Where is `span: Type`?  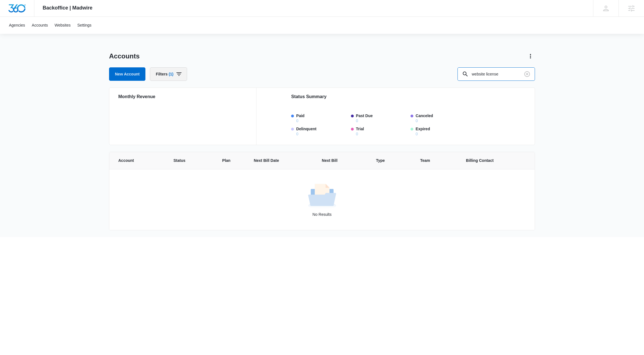 span: Type is located at coordinates (387, 160).